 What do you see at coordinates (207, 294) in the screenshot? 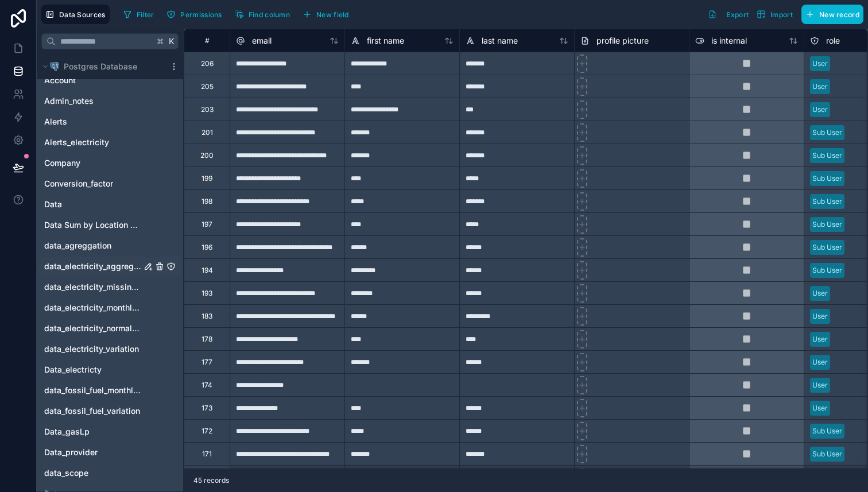
I see `div: 193` at bounding box center [207, 294].